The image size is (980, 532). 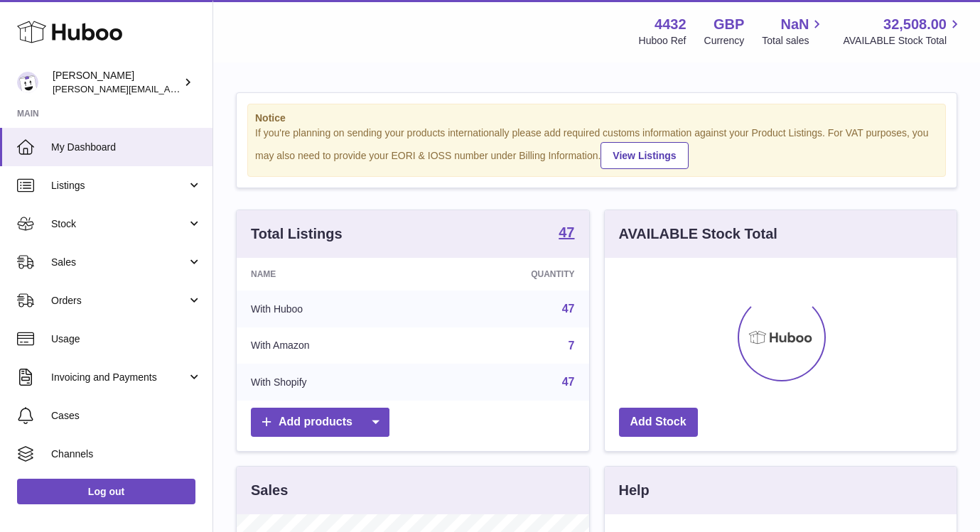 What do you see at coordinates (658, 422) in the screenshot?
I see `a: Add Stock` at bounding box center [658, 422].